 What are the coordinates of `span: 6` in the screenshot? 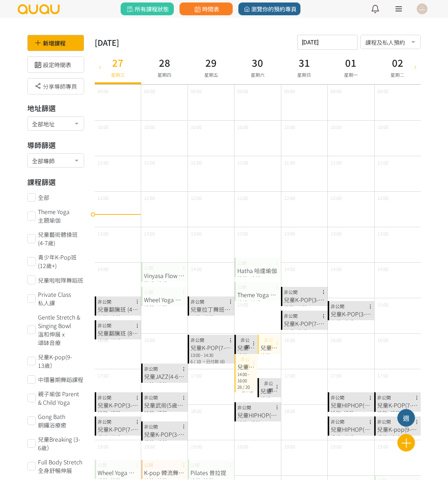 It's located at (191, 361).